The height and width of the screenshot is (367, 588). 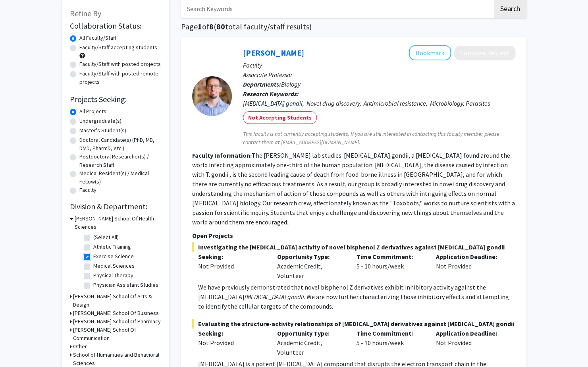 What do you see at coordinates (113, 275) in the screenshot?
I see `label: Physical Therapy` at bounding box center [113, 275].